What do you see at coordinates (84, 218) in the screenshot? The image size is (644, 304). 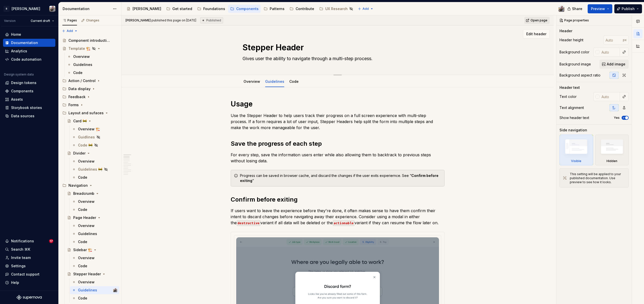 I see `div: Page Header` at bounding box center [84, 218].